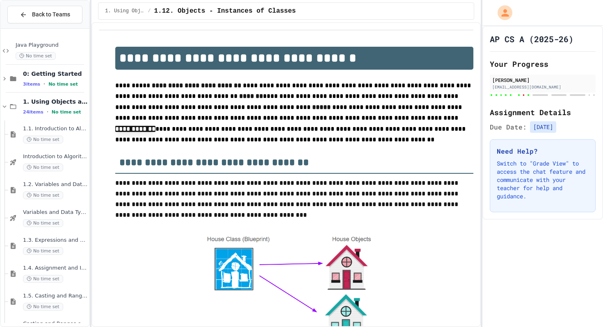 The image size is (603, 327). I want to click on span: Due Date:, so click(508, 127).